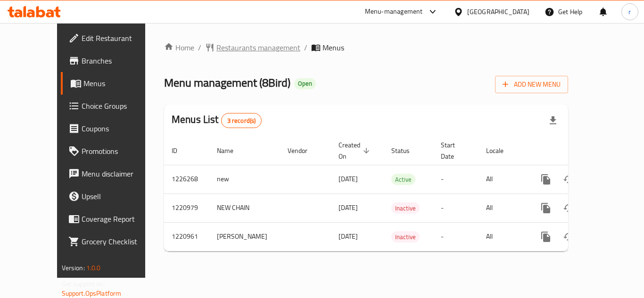 The image size is (644, 298). What do you see at coordinates (403, 179) in the screenshot?
I see `div: Active` at bounding box center [403, 179].